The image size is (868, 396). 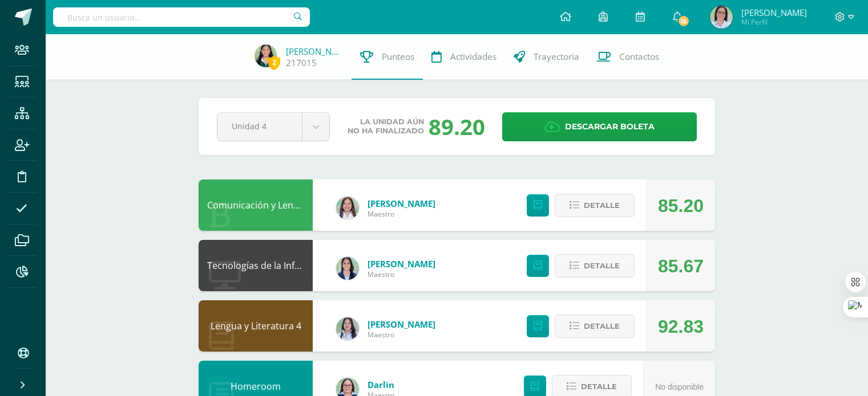 I want to click on a: Trayectoria, so click(x=546, y=57).